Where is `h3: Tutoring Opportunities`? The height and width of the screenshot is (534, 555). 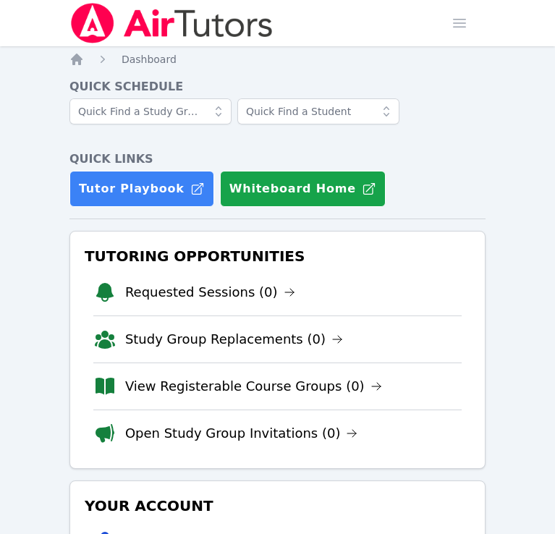
h3: Tutoring Opportunities is located at coordinates (277, 256).